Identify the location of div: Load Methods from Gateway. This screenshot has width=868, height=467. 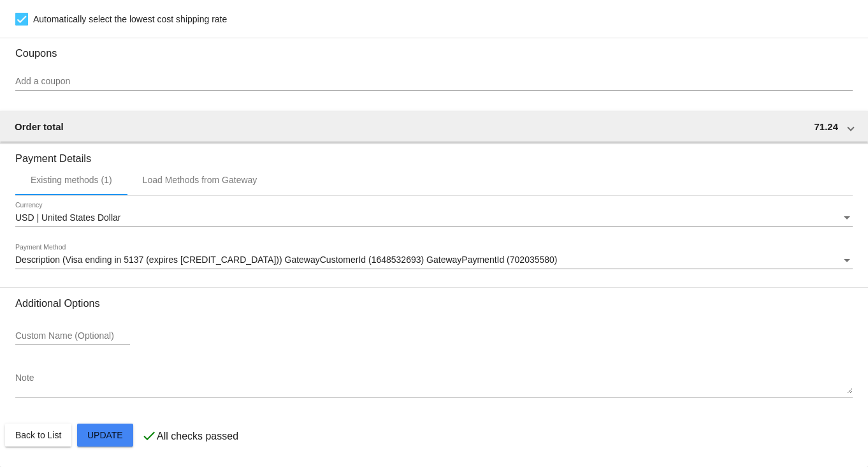
(200, 180).